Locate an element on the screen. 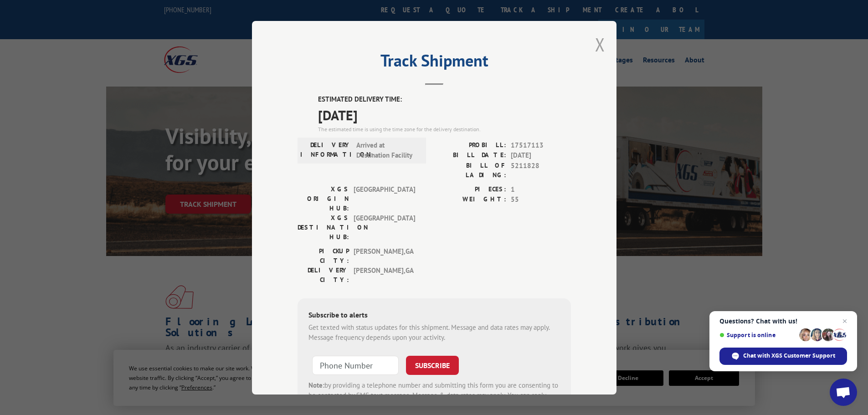 Image resolution: width=868 pixels, height=415 pixels. label: DELIVERY CITY: is located at coordinates (323, 275).